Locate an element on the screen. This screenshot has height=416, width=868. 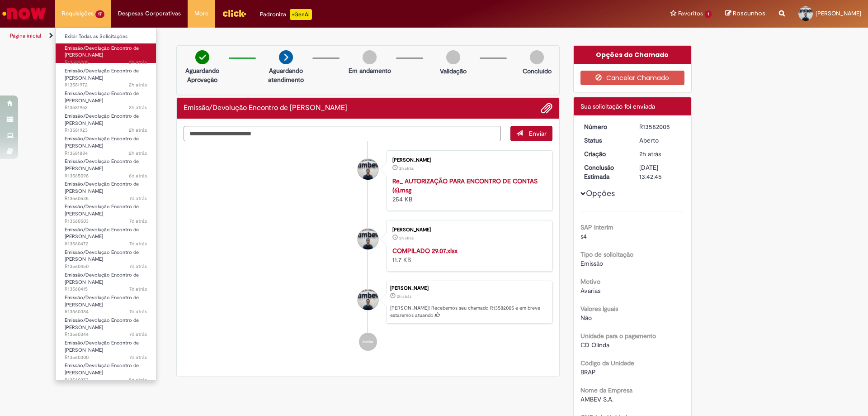
img: click_logo_yellow_360x200.png is located at coordinates (234, 13).